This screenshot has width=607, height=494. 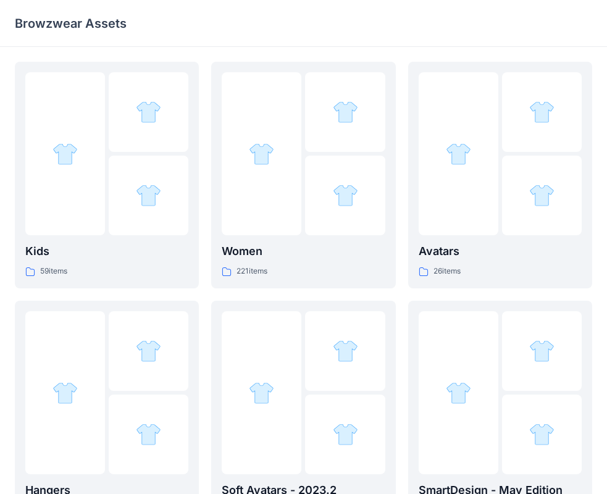 I want to click on a: folder 1folder 2folder 3Kids59items, so click(x=107, y=175).